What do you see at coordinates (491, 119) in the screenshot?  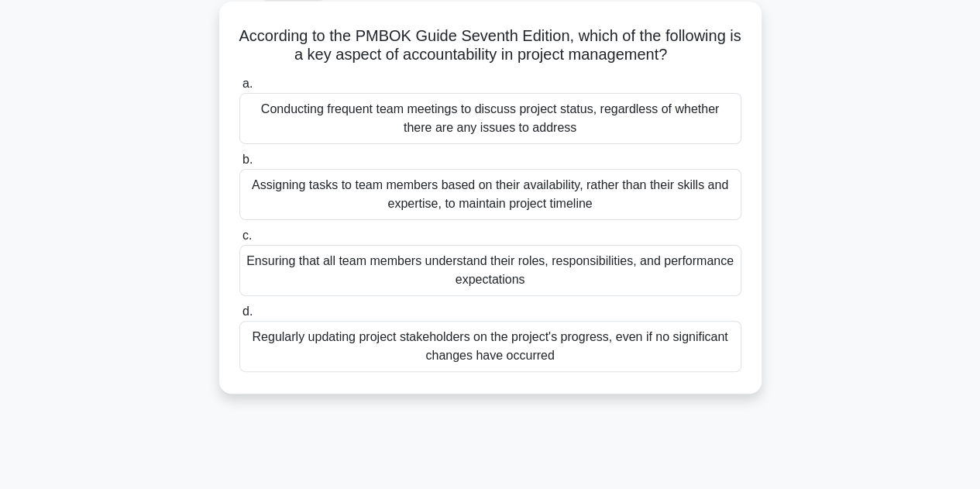 I see `div: Conducting frequent team meetings to discuss project status, regardless of whether there are any ...` at bounding box center [491, 119].